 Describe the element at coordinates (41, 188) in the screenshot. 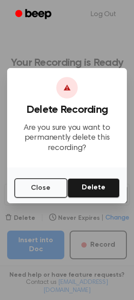

I see `button: Close` at that location.